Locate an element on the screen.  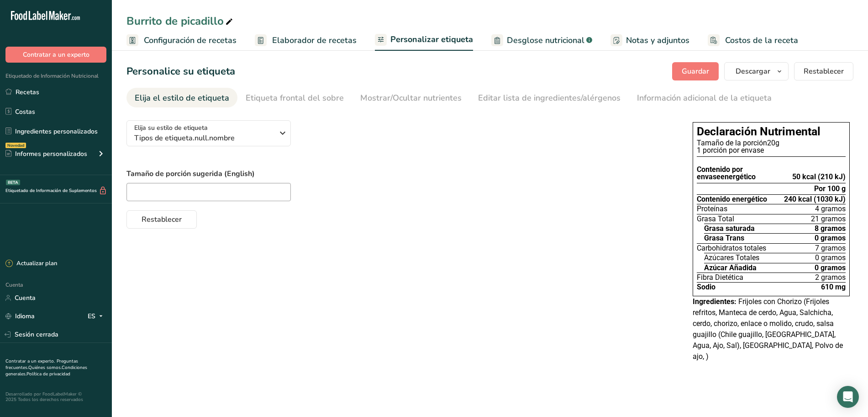
font: Azúcar Añadida is located at coordinates (730, 267).